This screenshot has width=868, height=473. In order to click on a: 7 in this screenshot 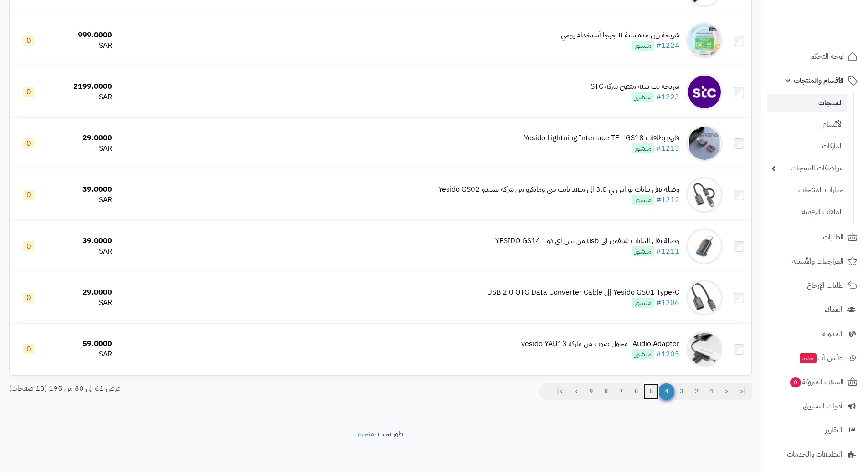, I will do `click(621, 391)`.